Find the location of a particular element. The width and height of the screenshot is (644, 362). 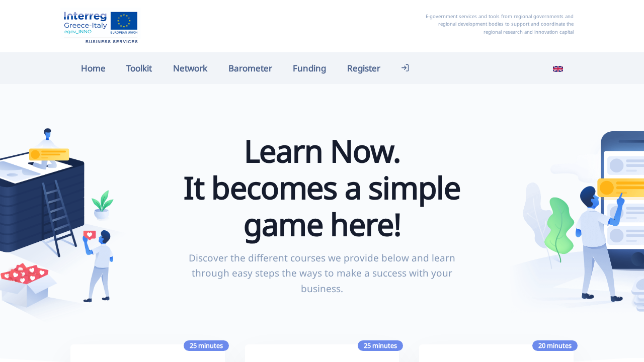

a: Home is located at coordinates (93, 68).